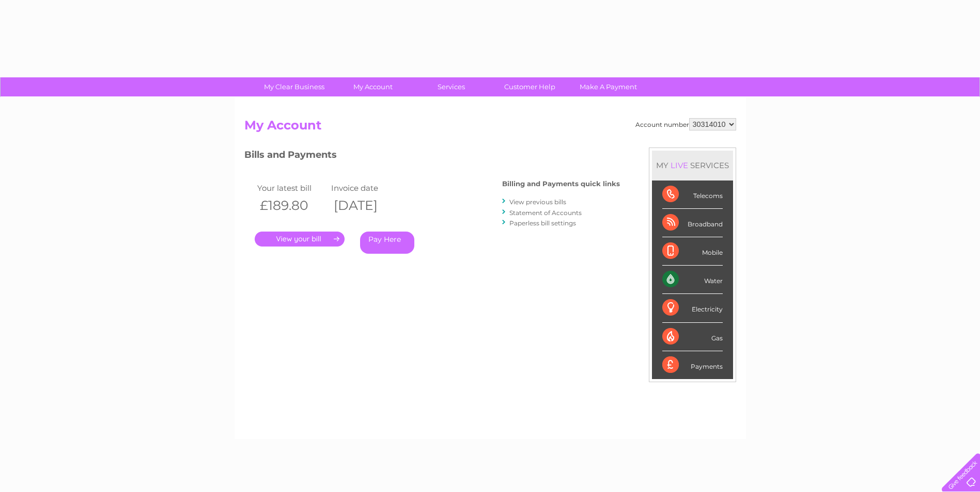 The width and height of the screenshot is (980, 492). I want to click on td: Your latest bill, so click(292, 188).